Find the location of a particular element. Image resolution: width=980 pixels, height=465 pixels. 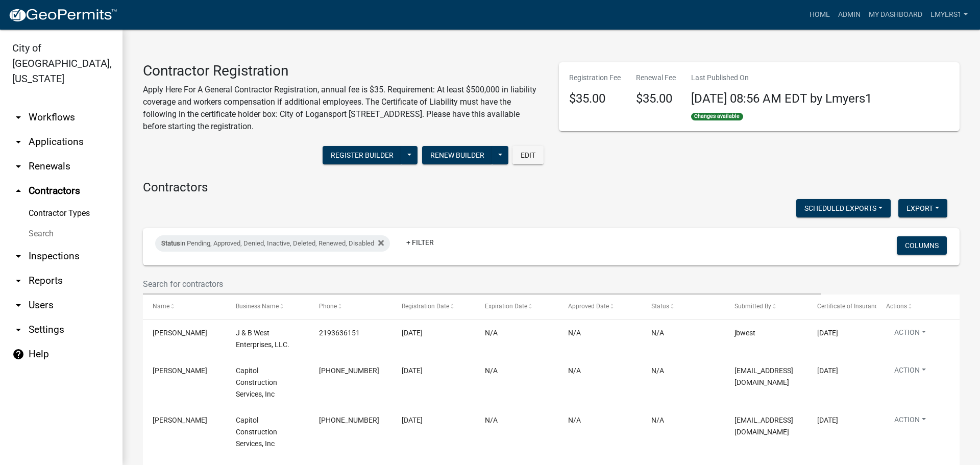

span: Jessica Briscoe is located at coordinates (179, 333).